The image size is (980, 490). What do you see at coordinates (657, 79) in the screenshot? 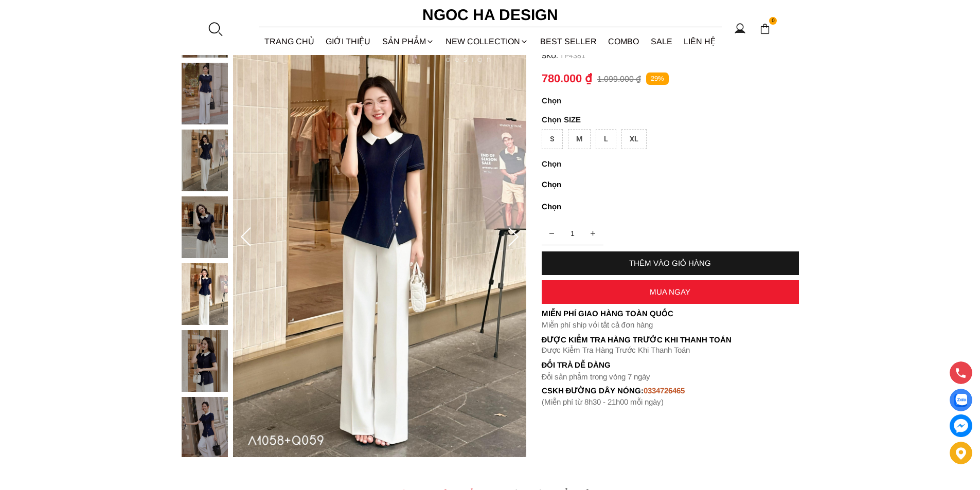
I see `p: 29%` at bounding box center [657, 79].